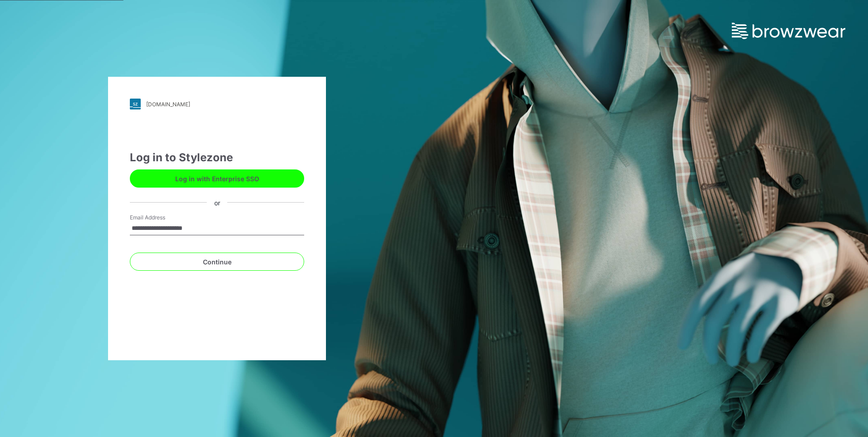 The width and height of the screenshot is (868, 437). Describe the element at coordinates (217, 202) in the screenshot. I see `div: or` at that location.